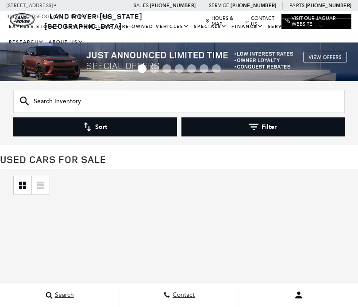 This screenshot has height=307, width=358. Describe the element at coordinates (179, 69) in the screenshot. I see `span: Go to slide 4` at that location.